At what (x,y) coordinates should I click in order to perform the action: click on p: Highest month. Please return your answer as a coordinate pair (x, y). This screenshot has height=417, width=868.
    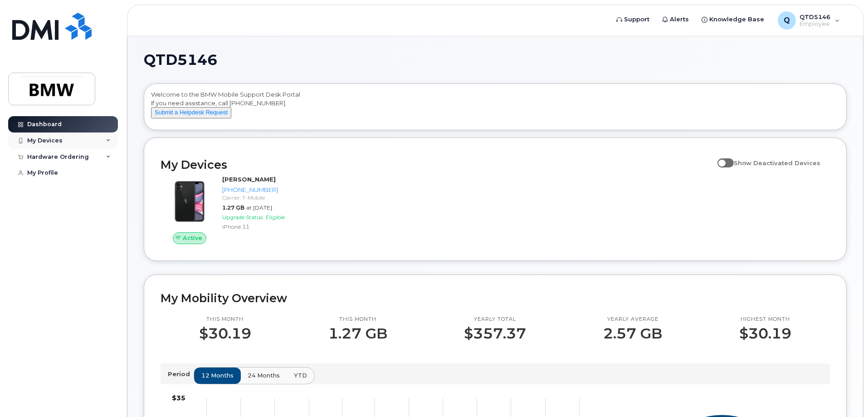
    Looking at the image, I should click on (765, 319).